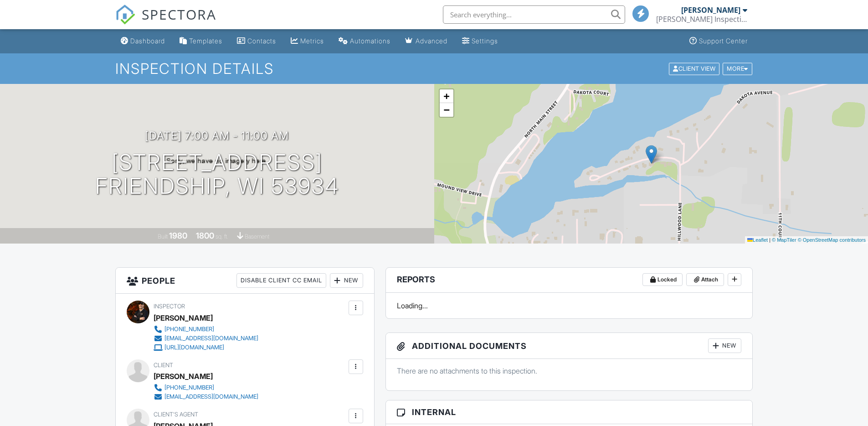  What do you see at coordinates (163, 236) in the screenshot?
I see `span: Built` at bounding box center [163, 236].